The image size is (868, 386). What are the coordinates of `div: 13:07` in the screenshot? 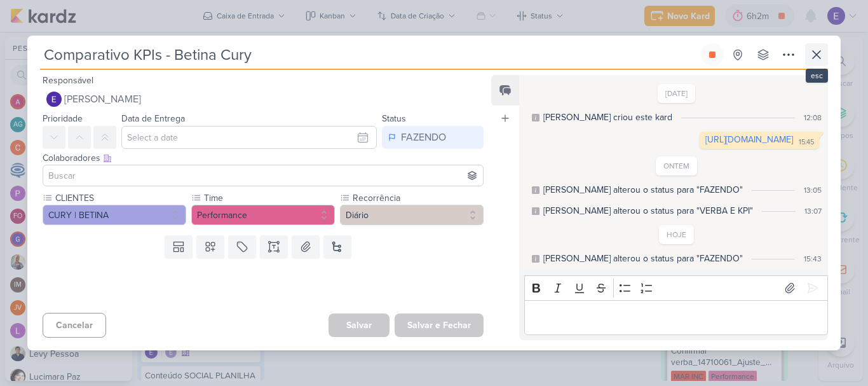 It's located at (814, 211).